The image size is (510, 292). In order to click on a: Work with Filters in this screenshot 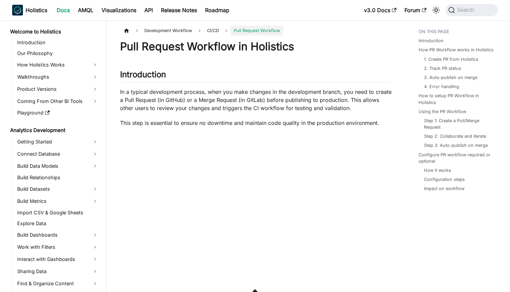, I will do `click(58, 247)`.